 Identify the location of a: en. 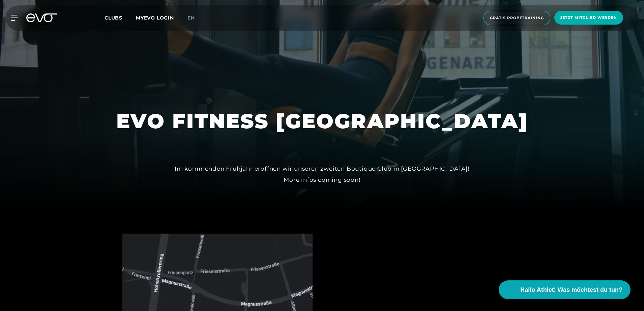
(195, 18).